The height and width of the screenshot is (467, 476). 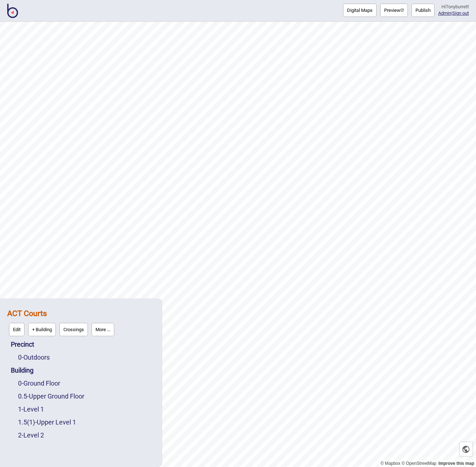 I want to click on strong: ACT Courts, so click(x=27, y=313).